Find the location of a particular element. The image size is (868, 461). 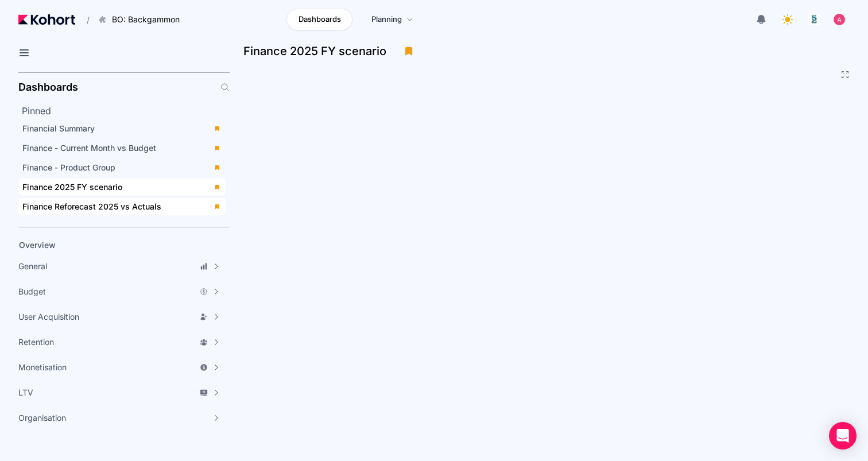

h2: Pinned is located at coordinates (125, 110).